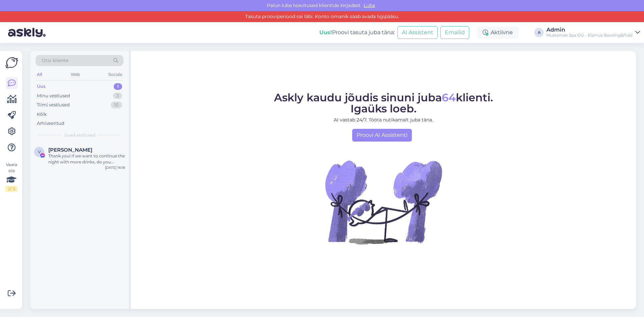 The width and height of the screenshot is (644, 317). Describe the element at coordinates (53, 105) in the screenshot. I see `div: Tiimi vestlused` at that location.